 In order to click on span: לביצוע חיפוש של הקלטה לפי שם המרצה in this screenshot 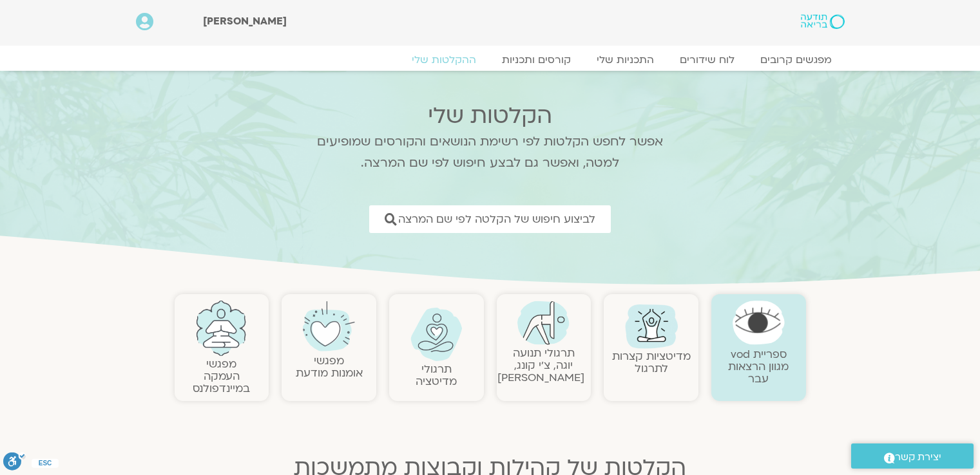, I will do `click(496, 219)`.